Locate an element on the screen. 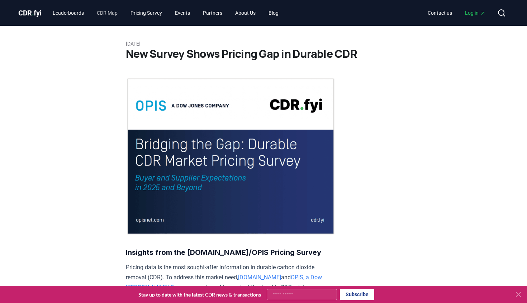 The height and width of the screenshot is (303, 527). a: About Us is located at coordinates (245, 13).